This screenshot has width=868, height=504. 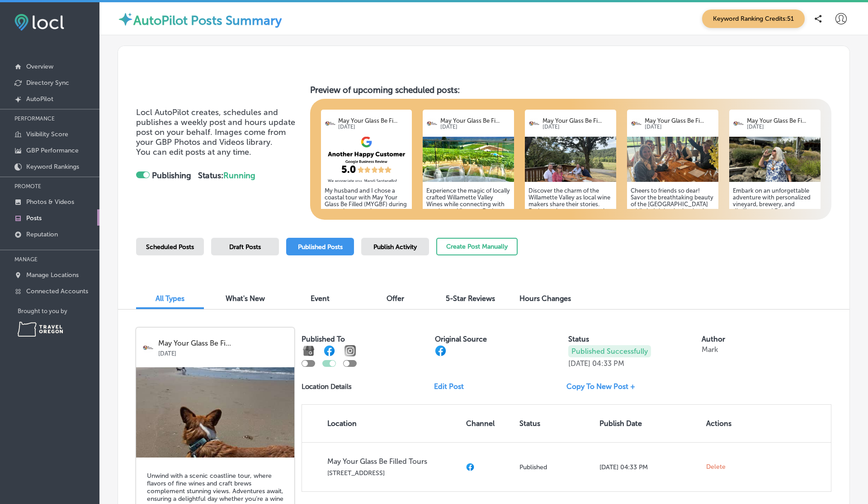 What do you see at coordinates (545, 299) in the screenshot?
I see `span: Hours Changes` at bounding box center [545, 299].